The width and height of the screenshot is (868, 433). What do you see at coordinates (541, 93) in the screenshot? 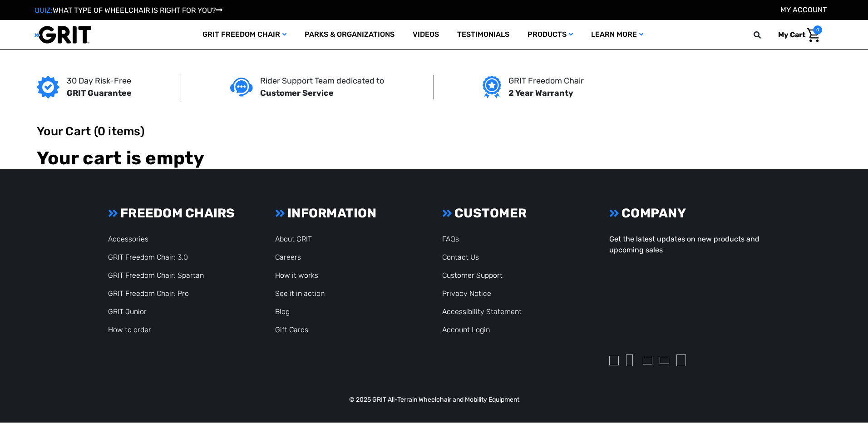
I see `strong: 2 Year Warranty` at bounding box center [541, 93].